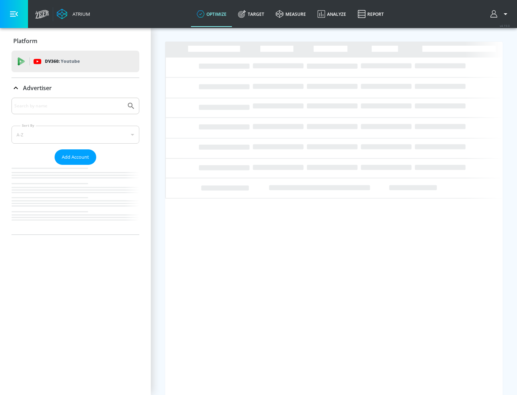  What do you see at coordinates (28, 125) in the screenshot?
I see `label: Sort By` at bounding box center [28, 125].